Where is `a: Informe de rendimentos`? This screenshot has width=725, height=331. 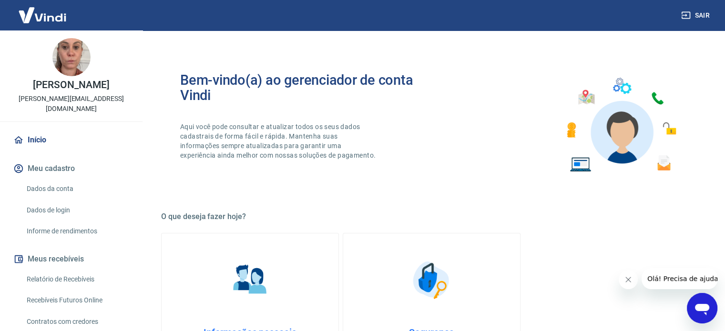 a: Informe de rendimentos is located at coordinates (77, 231).